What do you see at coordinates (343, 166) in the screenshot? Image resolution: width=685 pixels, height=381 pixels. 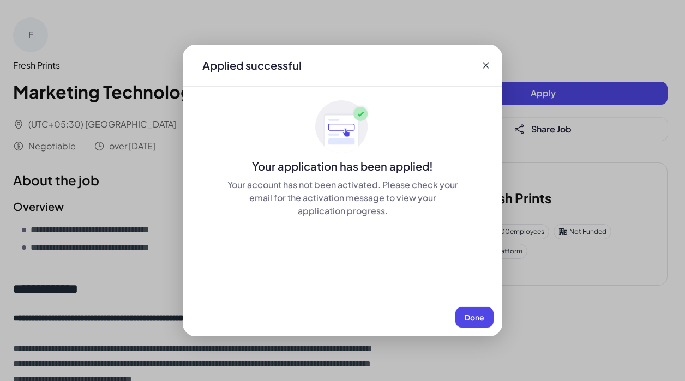 I see `div: Your application has been applied!` at bounding box center [343, 166].